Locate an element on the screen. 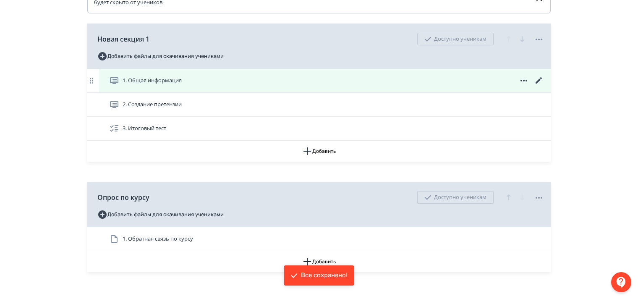 Image resolution: width=638 pixels, height=299 pixels. div: 3. Итоговый тест is located at coordinates (319, 128).